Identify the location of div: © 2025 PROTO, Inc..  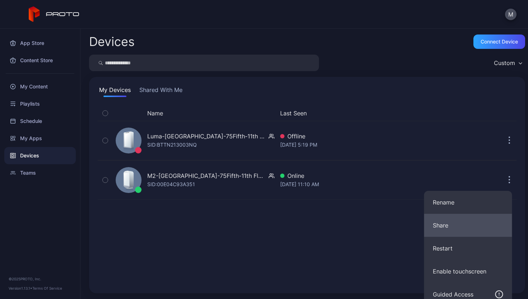
(40, 279).